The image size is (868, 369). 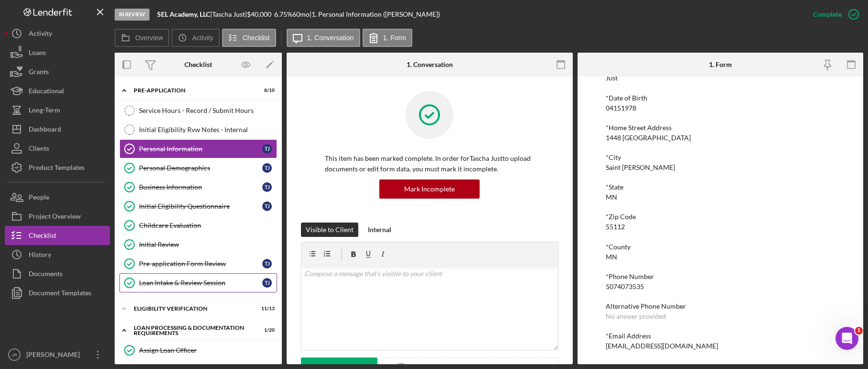 What do you see at coordinates (192, 309) in the screenshot?
I see `div: Eligibility Verification` at bounding box center [192, 309].